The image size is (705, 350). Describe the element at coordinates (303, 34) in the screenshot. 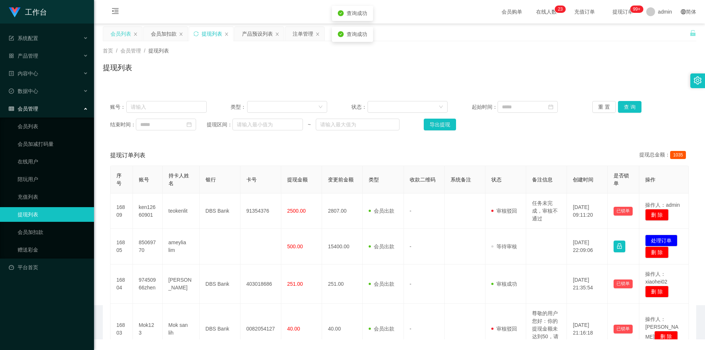

I see `div: 注单管理` at that location.